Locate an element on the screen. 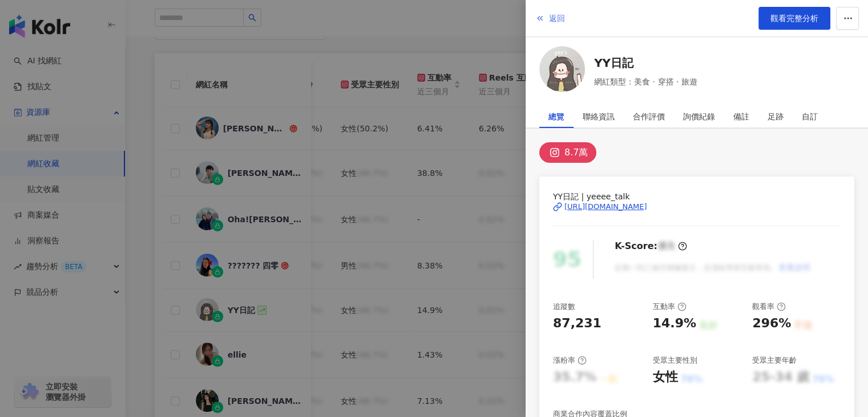  button: 8.7萬 is located at coordinates (568, 153).